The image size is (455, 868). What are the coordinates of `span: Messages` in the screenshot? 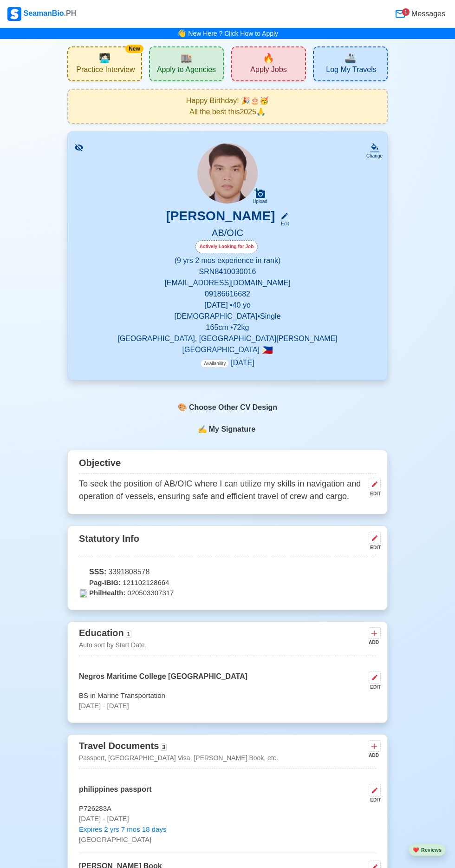 It's located at (427, 14).